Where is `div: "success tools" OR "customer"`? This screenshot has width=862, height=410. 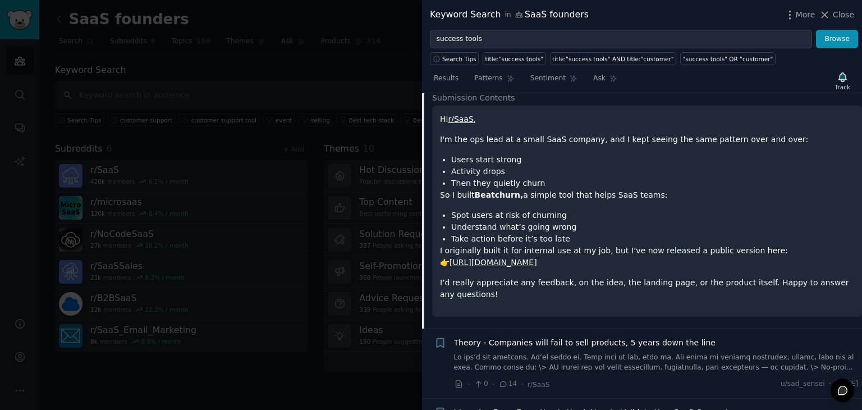 div: "success tools" OR "customer" is located at coordinates (728, 59).